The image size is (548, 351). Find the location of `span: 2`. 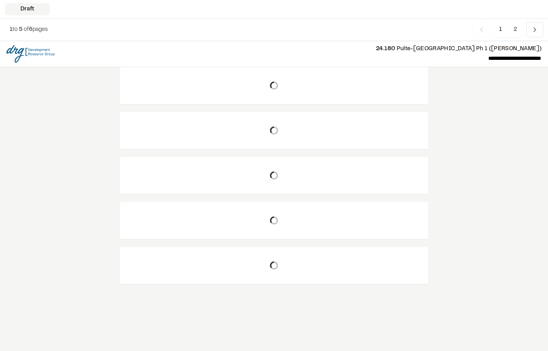

span: 2 is located at coordinates (515, 30).